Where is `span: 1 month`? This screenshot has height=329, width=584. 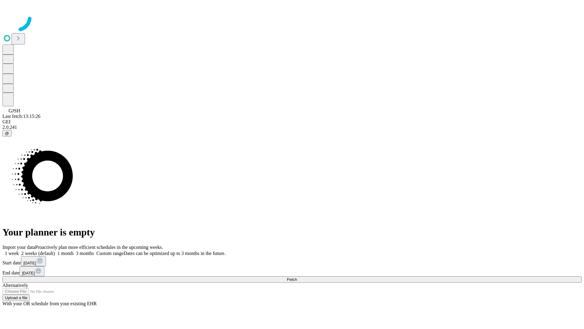 span: 1 month is located at coordinates (65, 253).